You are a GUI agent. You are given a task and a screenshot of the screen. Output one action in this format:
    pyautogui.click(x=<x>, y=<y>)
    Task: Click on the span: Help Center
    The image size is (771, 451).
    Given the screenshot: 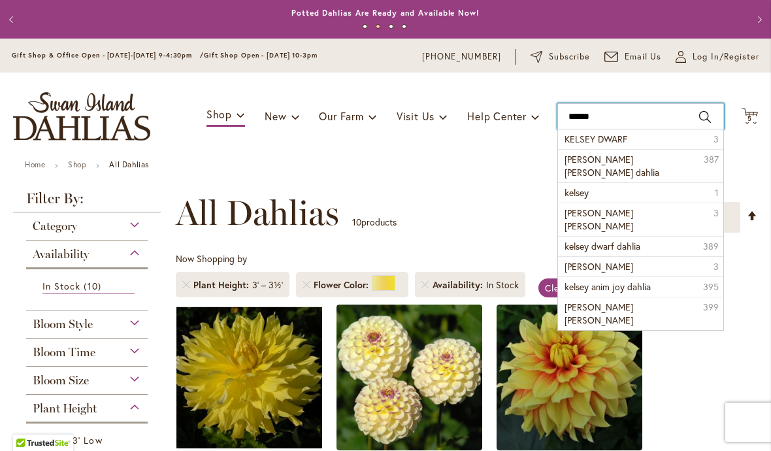 What is the action you would take?
    pyautogui.click(x=497, y=116)
    